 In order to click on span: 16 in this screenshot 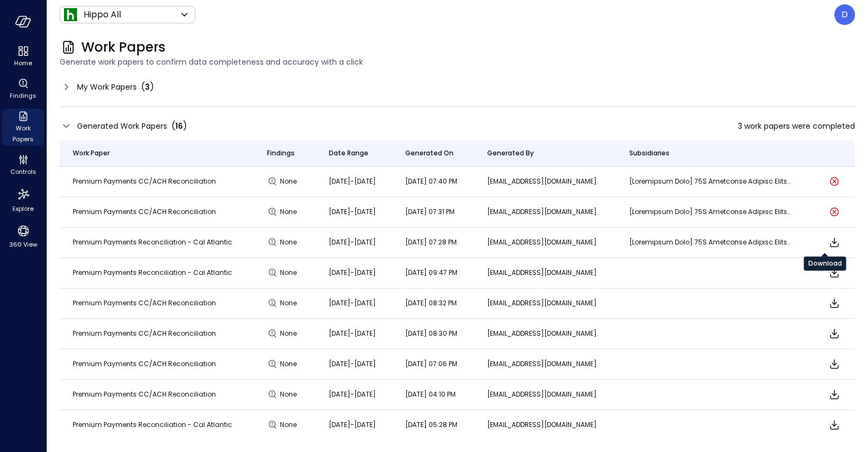, I will do `click(179, 126)`.